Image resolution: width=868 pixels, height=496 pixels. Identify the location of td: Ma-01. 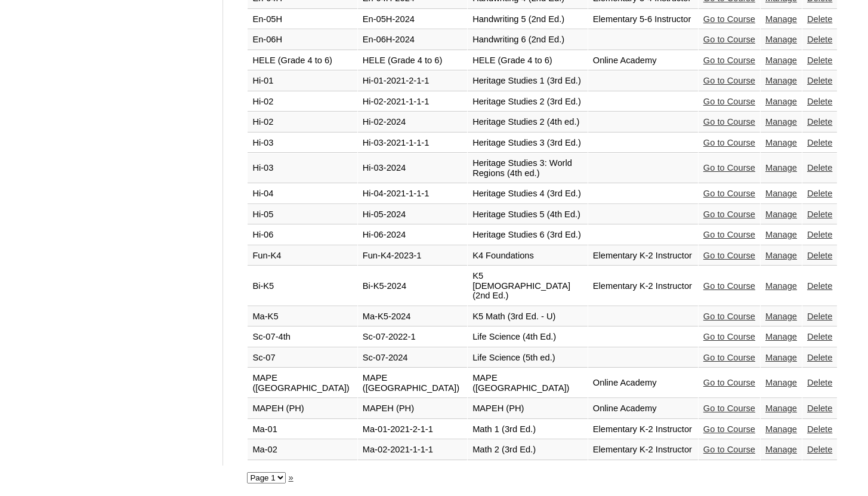
(302, 429).